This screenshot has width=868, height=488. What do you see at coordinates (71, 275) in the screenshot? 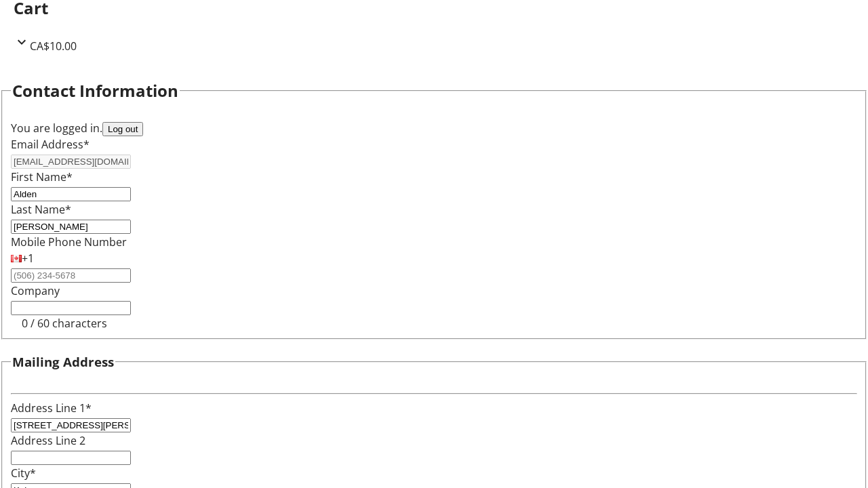
I see `input: (506) 234-5678` at bounding box center [71, 275].